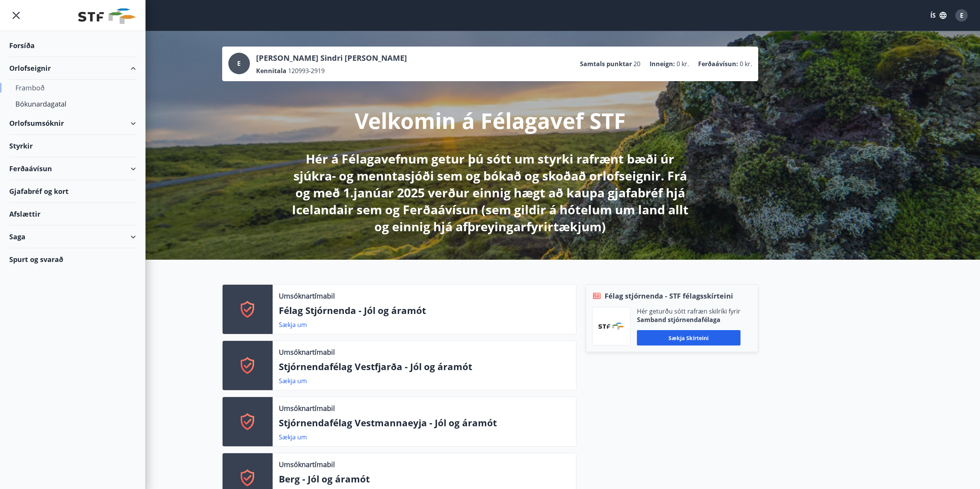 The width and height of the screenshot is (980, 489). What do you see at coordinates (669, 296) in the screenshot?
I see `span: Félag stjórnenda - STF félagsskírteini` at bounding box center [669, 296].